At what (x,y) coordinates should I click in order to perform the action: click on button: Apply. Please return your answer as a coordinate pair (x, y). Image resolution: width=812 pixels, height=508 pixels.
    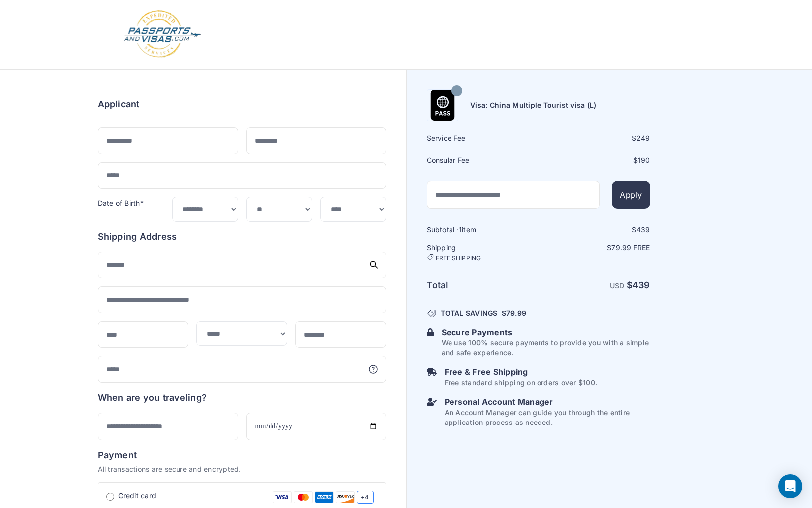
    Looking at the image, I should click on (630, 195).